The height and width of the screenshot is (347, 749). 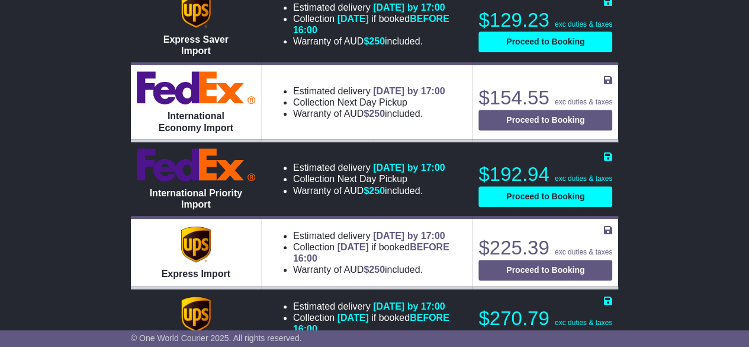 What do you see at coordinates (196, 273) in the screenshot?
I see `span: Express Import` at bounding box center [196, 273].